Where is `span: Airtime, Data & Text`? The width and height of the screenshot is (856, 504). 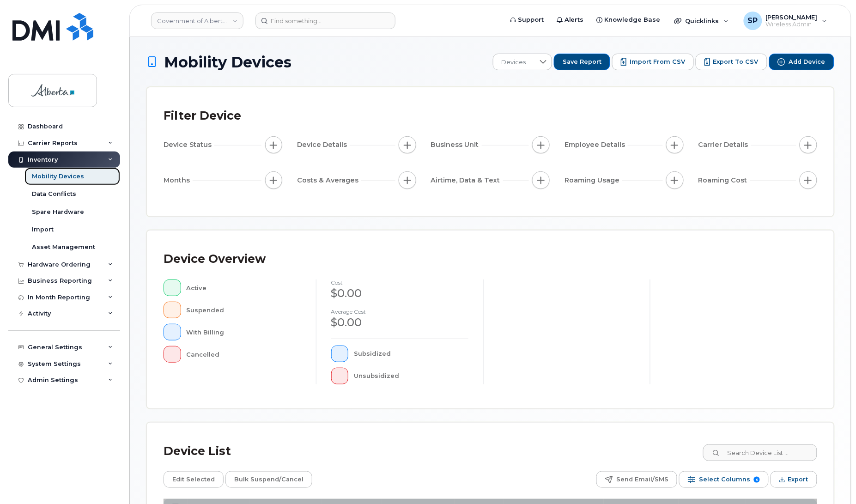 span: Airtime, Data & Text is located at coordinates (467, 180).